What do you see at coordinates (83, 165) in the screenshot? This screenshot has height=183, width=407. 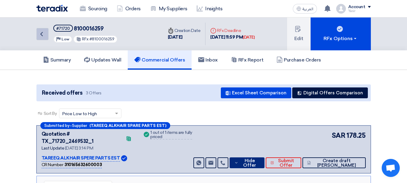 I see `b: 310165632600003` at bounding box center [83, 165].